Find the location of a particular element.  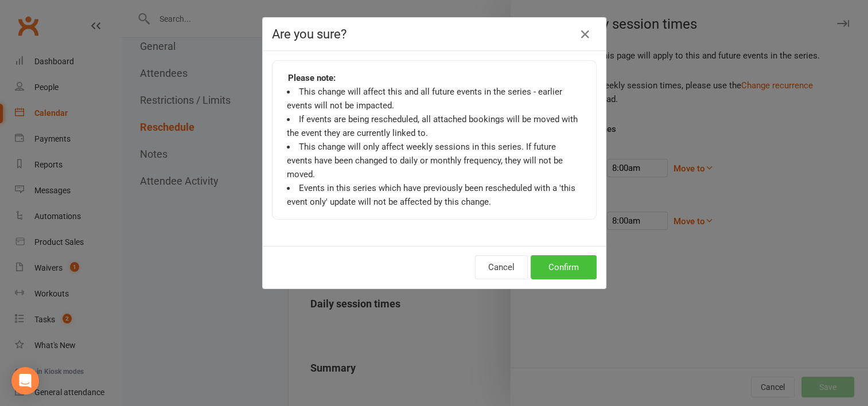

li: If events are being rescheduled, all attached bookings will be moved with the event they are curr... is located at coordinates (434, 126).